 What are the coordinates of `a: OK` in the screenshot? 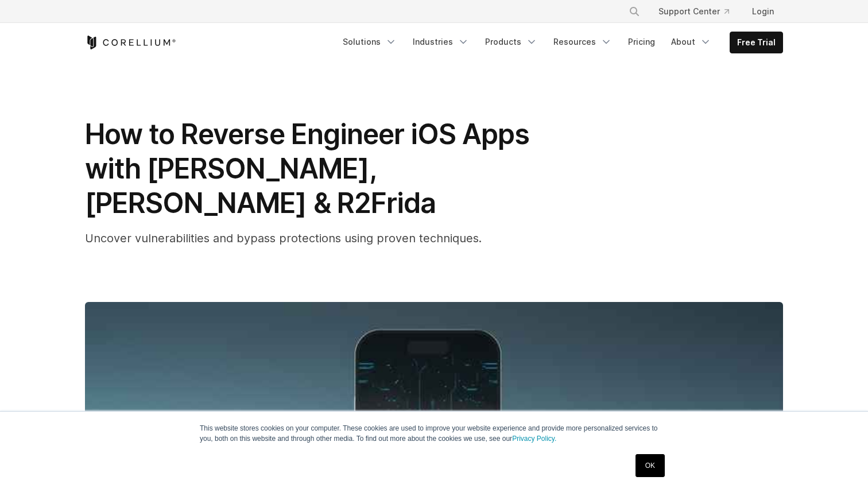 It's located at (650, 466).